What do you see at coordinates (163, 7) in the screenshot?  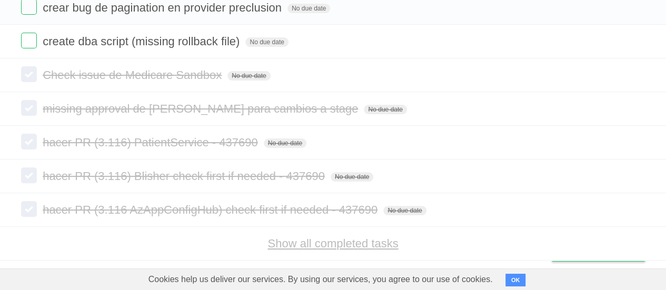 I see `span: crear bug de pagination en provider preclusion` at bounding box center [163, 7].